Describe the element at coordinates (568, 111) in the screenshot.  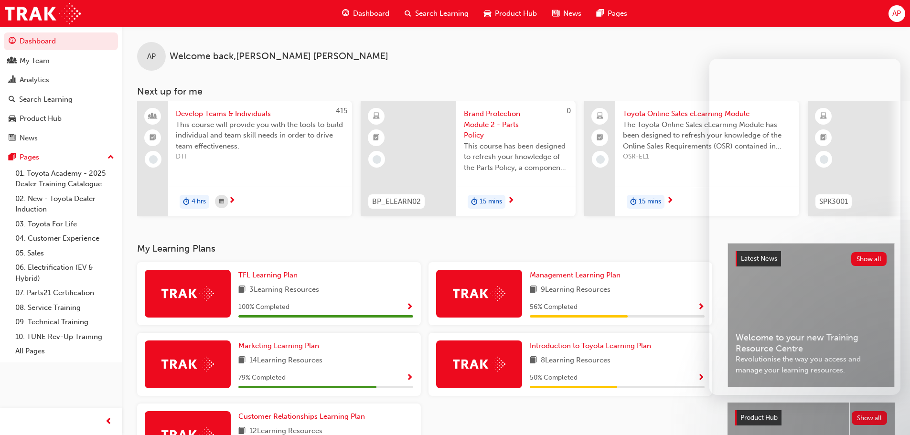
I see `span: 0` at that location.